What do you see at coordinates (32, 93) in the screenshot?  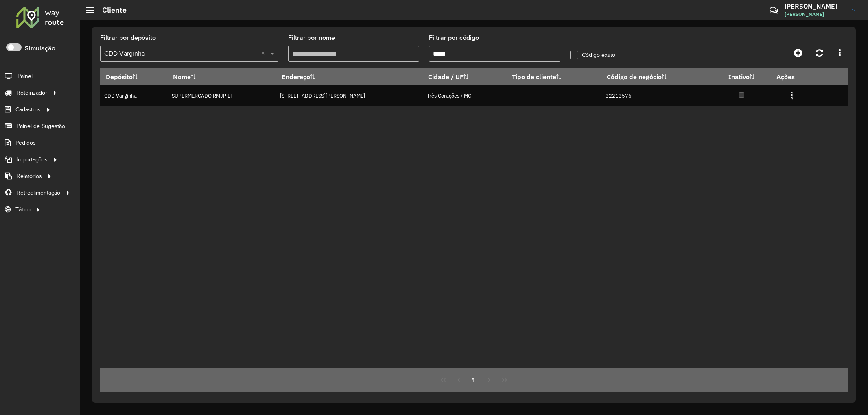 I see `span: Roteirizador` at bounding box center [32, 93].